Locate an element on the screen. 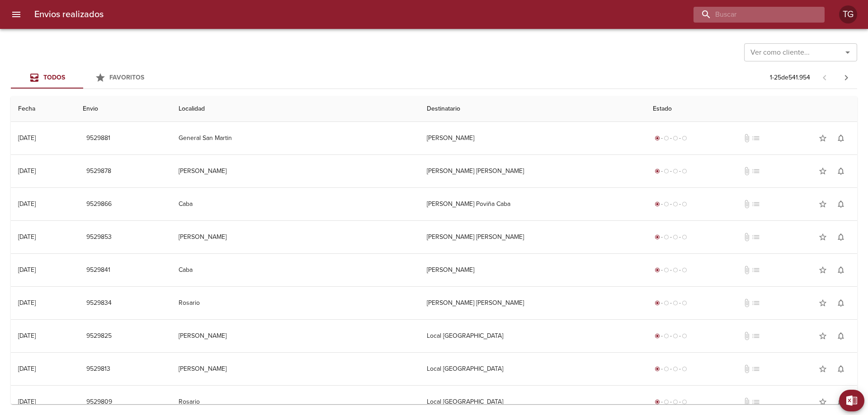 Image resolution: width=868 pixels, height=415 pixels. th: Fecha is located at coordinates (43, 109).